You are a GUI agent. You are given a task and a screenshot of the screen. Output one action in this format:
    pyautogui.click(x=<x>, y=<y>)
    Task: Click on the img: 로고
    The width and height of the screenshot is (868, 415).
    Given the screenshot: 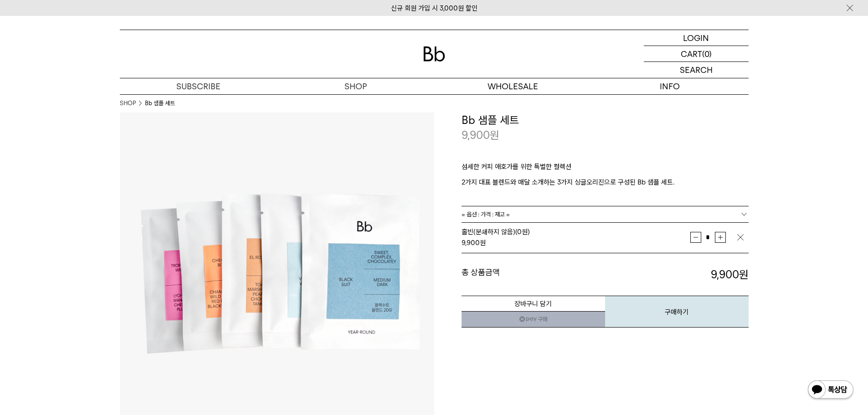 What is the action you would take?
    pyautogui.click(x=434, y=54)
    